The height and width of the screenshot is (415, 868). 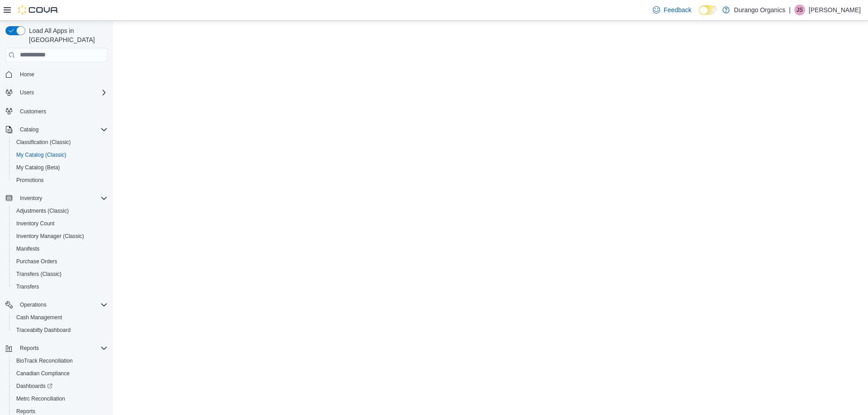 What do you see at coordinates (30, 180) in the screenshot?
I see `span: Promotions` at bounding box center [30, 180].